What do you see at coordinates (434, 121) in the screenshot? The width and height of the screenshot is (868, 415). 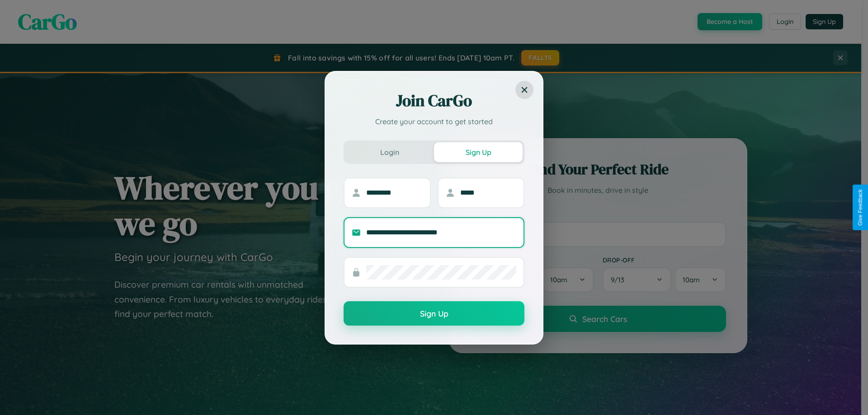 I see `p: Create your account to get started` at bounding box center [434, 121].